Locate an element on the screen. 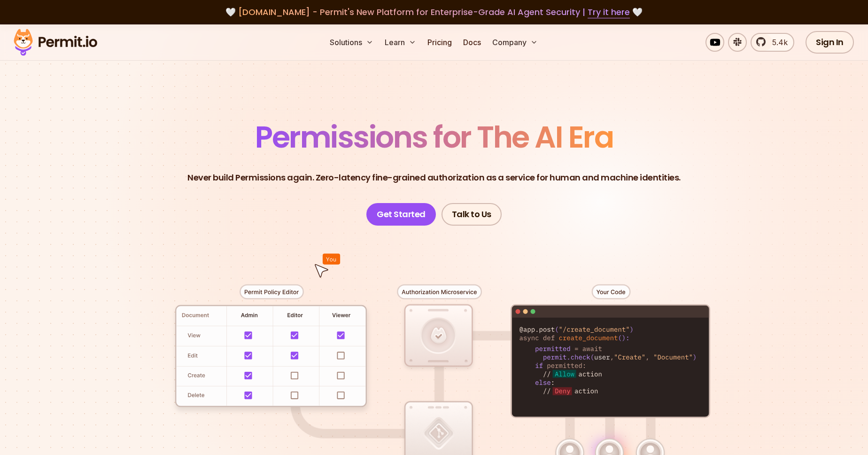 The width and height of the screenshot is (868, 455). a: Sign In is located at coordinates (829, 42).